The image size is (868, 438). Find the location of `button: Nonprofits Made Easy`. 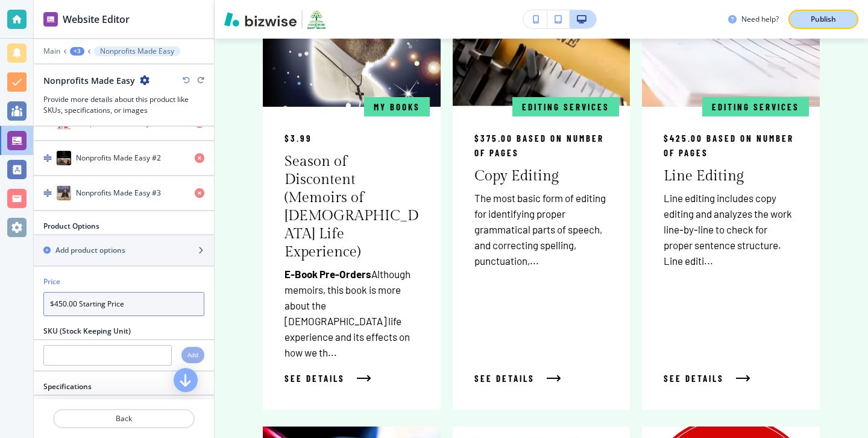

button: Nonprofits Made Easy is located at coordinates (137, 52).